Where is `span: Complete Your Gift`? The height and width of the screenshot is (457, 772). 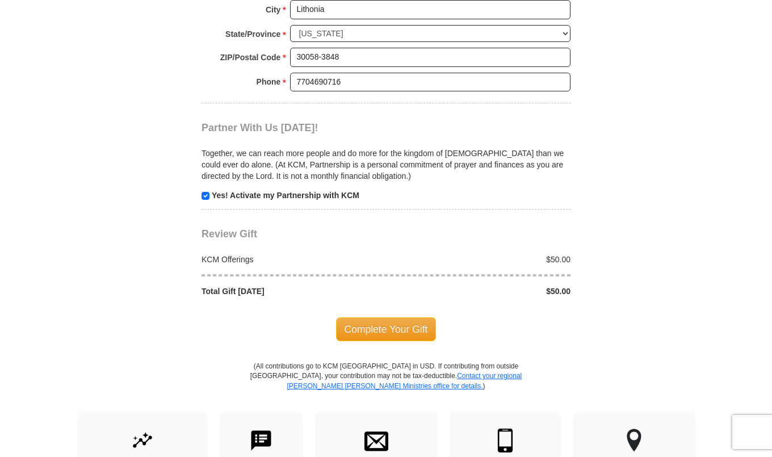 span: Complete Your Gift is located at coordinates (386, 329).